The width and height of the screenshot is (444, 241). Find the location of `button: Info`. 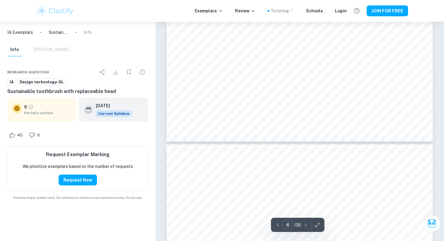

button: Info is located at coordinates (15, 50).